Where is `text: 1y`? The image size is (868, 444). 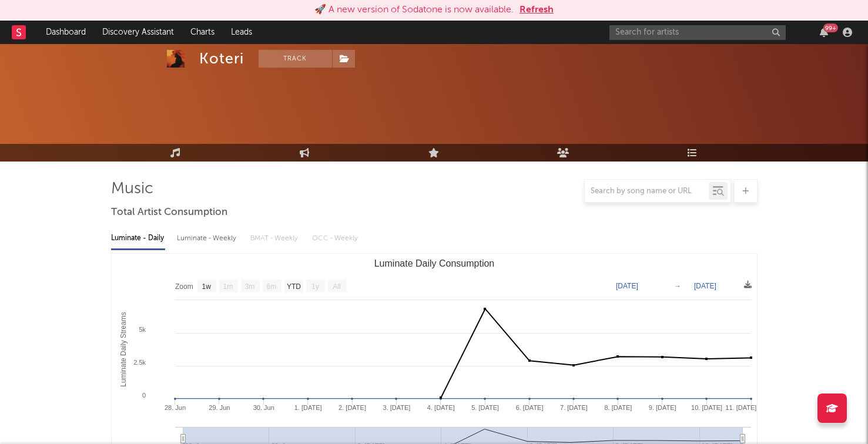
text: 1y is located at coordinates (315, 287).